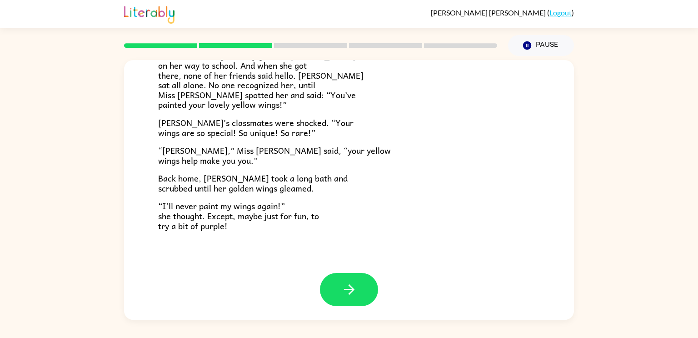 The image size is (698, 338). Describe the element at coordinates (239, 215) in the screenshot. I see `span: “I’ll never paint my wings again!” she thought. Except, maybe just for fun, to try a bit of purple!` at that location.